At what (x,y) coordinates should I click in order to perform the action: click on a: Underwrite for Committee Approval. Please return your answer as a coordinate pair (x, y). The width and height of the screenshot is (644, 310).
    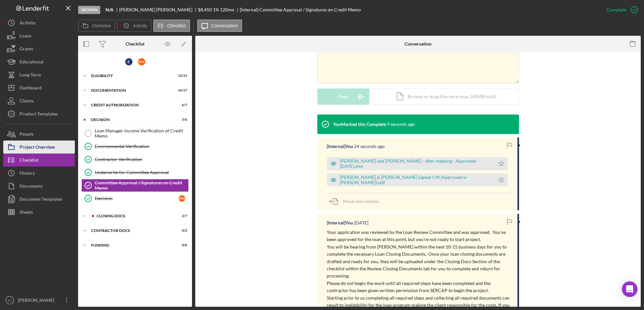
    Looking at the image, I should click on (135, 173).